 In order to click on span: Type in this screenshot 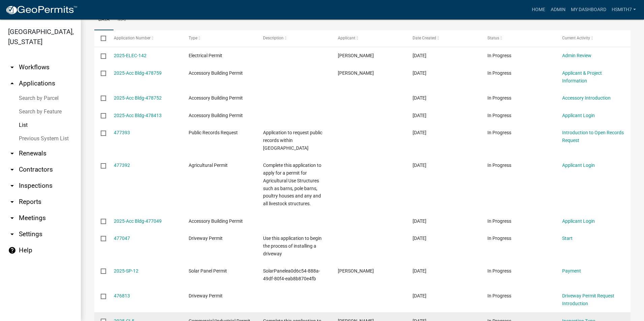, I will do `click(193, 38)`.